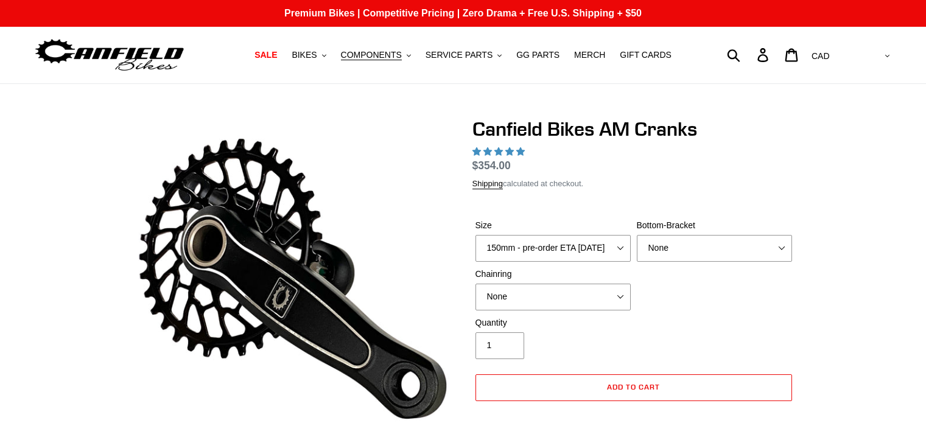 The image size is (926, 423). What do you see at coordinates (459, 55) in the screenshot?
I see `span: SERVICE PARTS` at bounding box center [459, 55].